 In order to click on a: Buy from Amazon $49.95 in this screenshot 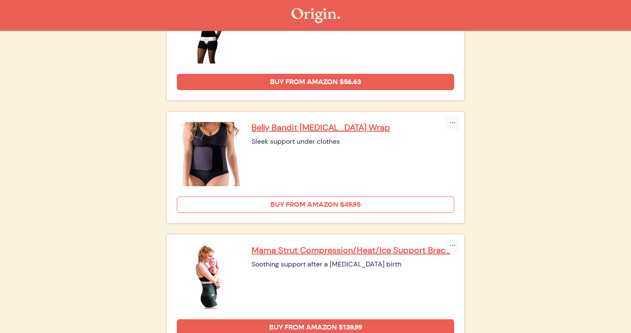, I will do `click(316, 205)`.